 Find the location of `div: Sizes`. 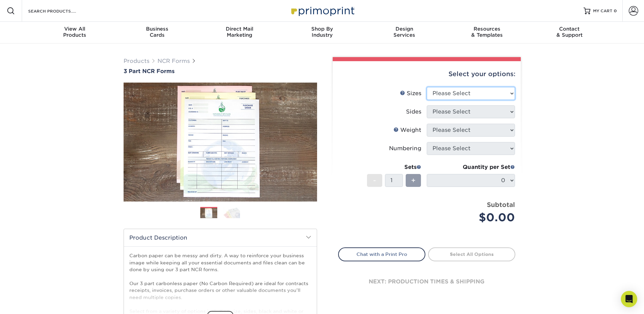

div: Sizes is located at coordinates (410, 93).